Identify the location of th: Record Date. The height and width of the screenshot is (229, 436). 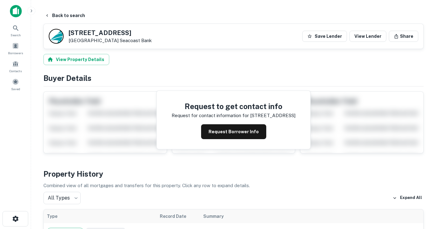
(178, 217).